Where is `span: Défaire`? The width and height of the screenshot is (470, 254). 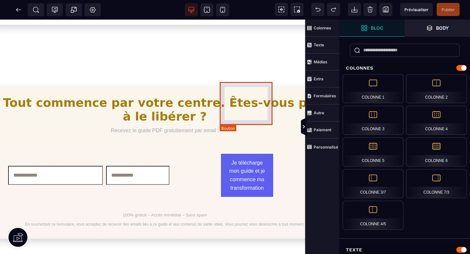 span: Défaire is located at coordinates (318, 9).